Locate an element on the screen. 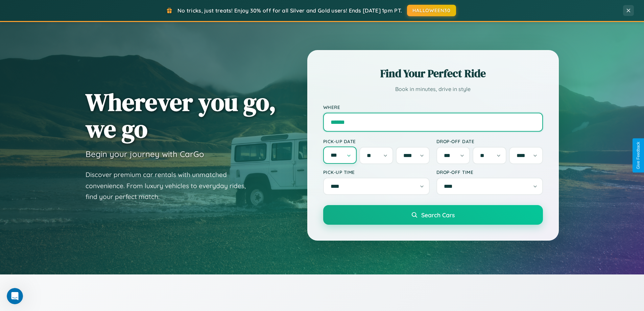  label: Pick-up Time is located at coordinates (376, 172).